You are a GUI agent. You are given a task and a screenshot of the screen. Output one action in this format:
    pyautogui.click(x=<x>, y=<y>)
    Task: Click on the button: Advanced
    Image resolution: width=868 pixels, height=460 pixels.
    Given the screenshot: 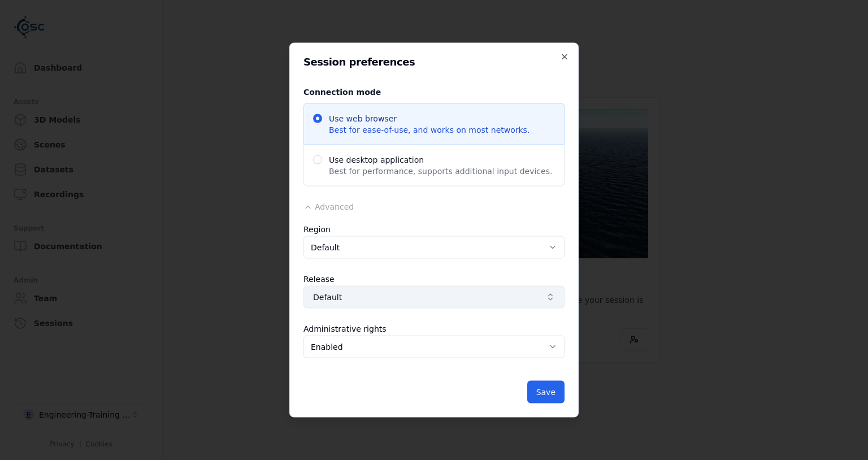 What is the action you would take?
    pyautogui.click(x=329, y=207)
    